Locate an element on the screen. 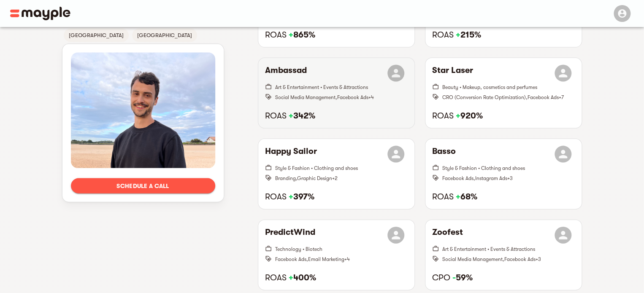 This screenshot has height=293, width=644. h6: Zoofest is located at coordinates (447, 236).